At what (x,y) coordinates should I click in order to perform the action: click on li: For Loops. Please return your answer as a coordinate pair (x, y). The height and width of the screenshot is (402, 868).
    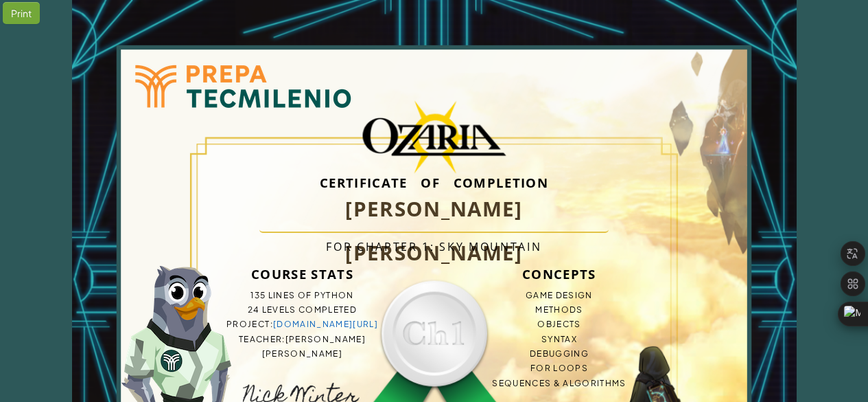
    Looking at the image, I should click on (560, 367).